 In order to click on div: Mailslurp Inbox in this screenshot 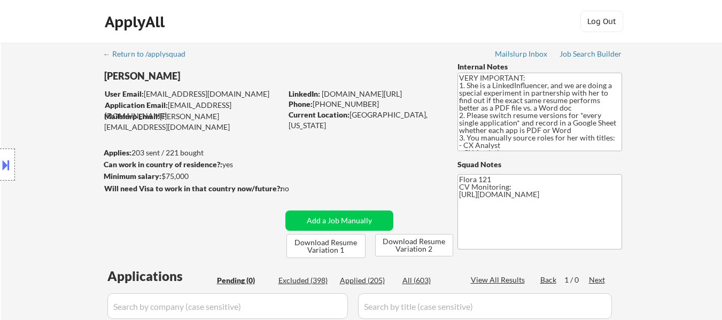, I will do `click(522, 54)`.